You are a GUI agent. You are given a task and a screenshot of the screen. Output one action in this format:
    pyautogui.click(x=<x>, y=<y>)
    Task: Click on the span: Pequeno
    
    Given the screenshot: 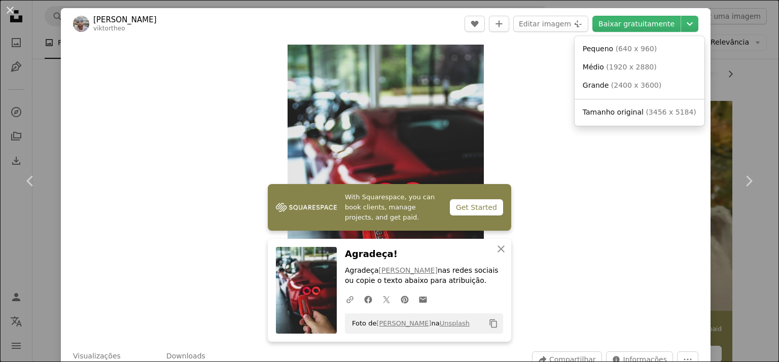 What is the action you would take?
    pyautogui.click(x=598, y=49)
    